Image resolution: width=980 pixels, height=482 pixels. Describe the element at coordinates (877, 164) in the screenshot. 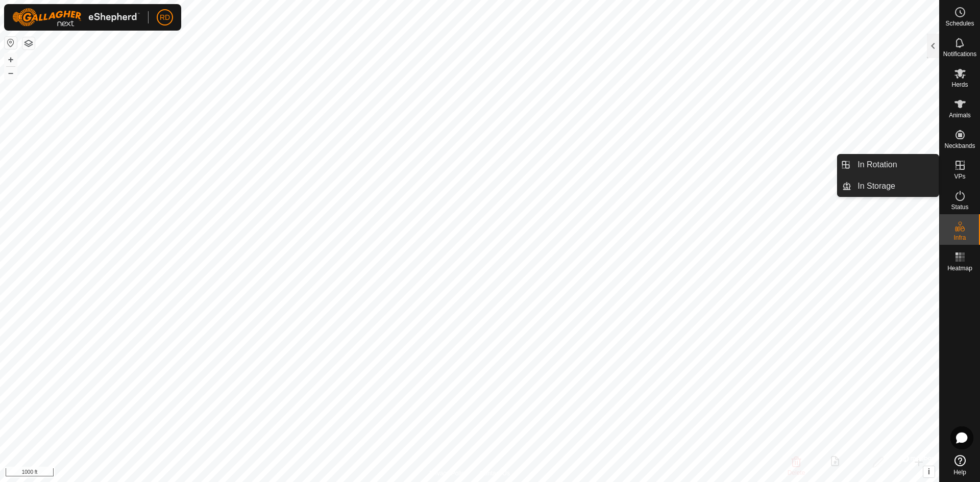

I see `span: In Rotation` at that location.